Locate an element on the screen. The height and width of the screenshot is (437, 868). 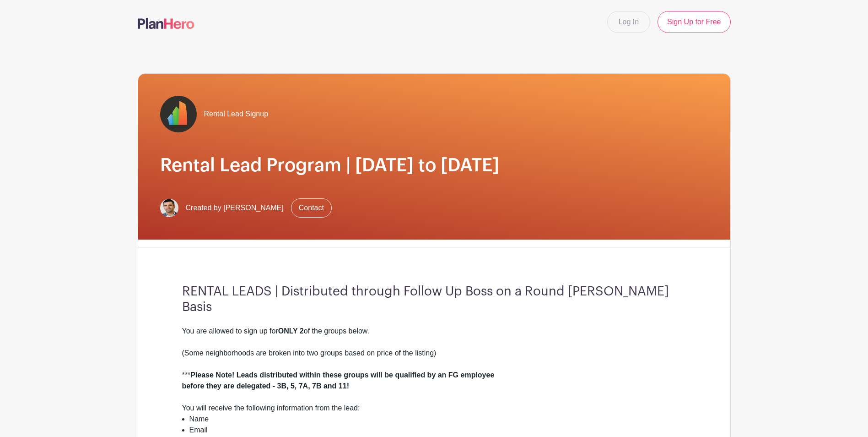
div: You are allowed to sign up for of the groups below. is located at coordinates (434, 331).